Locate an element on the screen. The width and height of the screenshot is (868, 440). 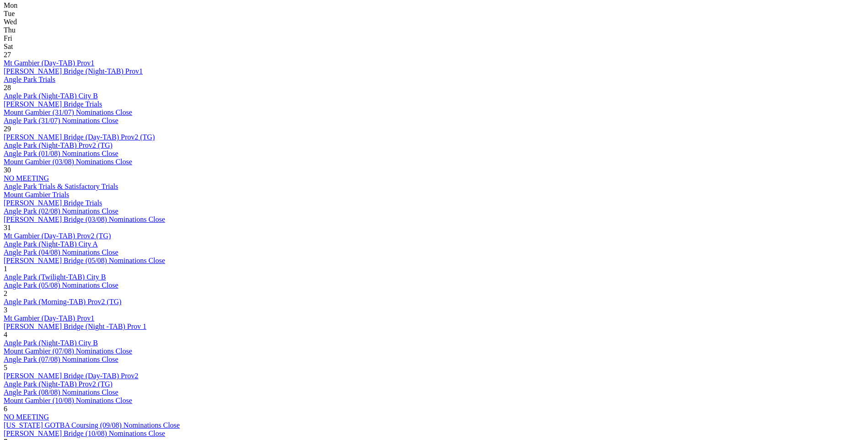
div: Fri is located at coordinates (433, 39).